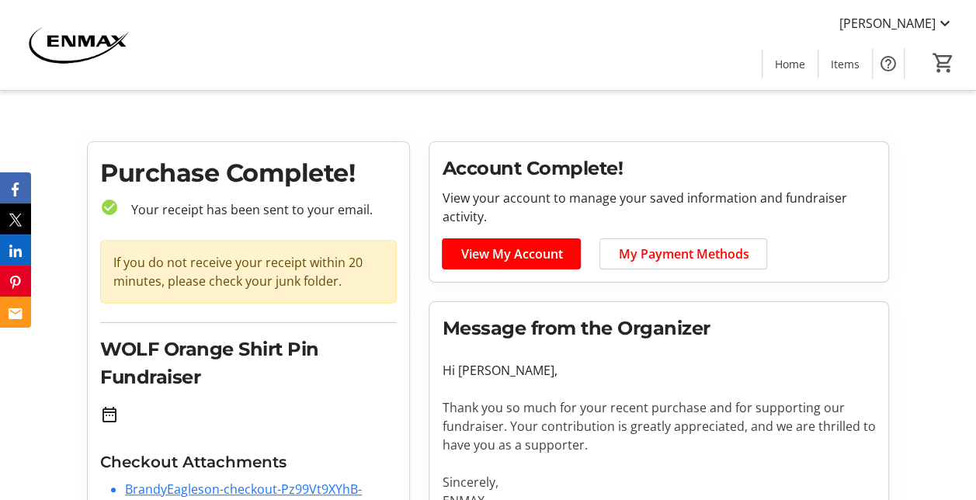 This screenshot has width=976, height=500. Describe the element at coordinates (110, 415) in the screenshot. I see `mat-icon: date_range` at that location.